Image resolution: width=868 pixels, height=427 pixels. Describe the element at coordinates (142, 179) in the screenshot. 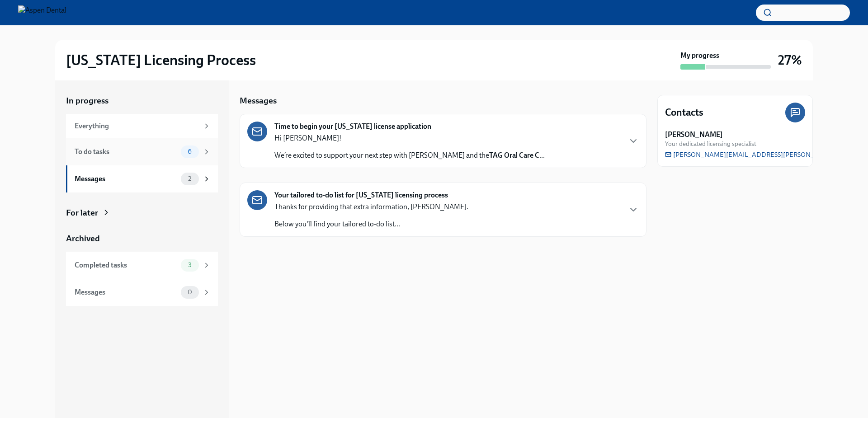

I see `a: Messages2` at that location.